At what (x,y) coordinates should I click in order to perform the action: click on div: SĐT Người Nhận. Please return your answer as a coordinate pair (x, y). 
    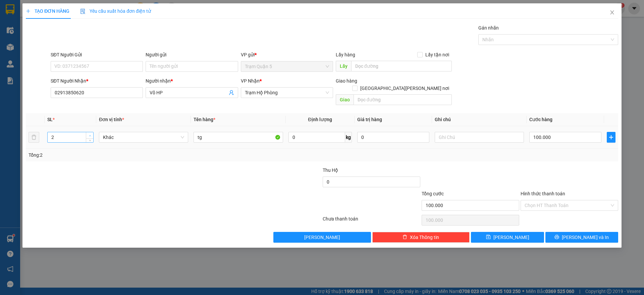
    Looking at the image, I should click on (96, 81).